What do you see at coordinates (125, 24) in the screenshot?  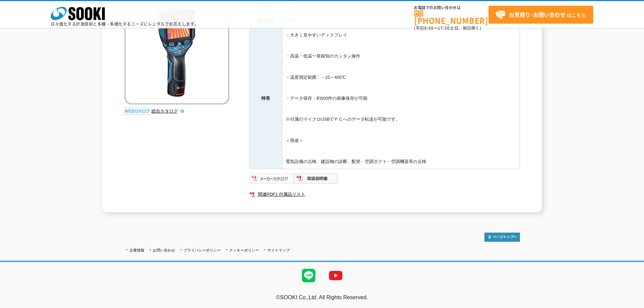 I see `p: 日々進化する計測技術と多種・多様化するニーズにレンタルでお応えします。` at bounding box center [125, 24].